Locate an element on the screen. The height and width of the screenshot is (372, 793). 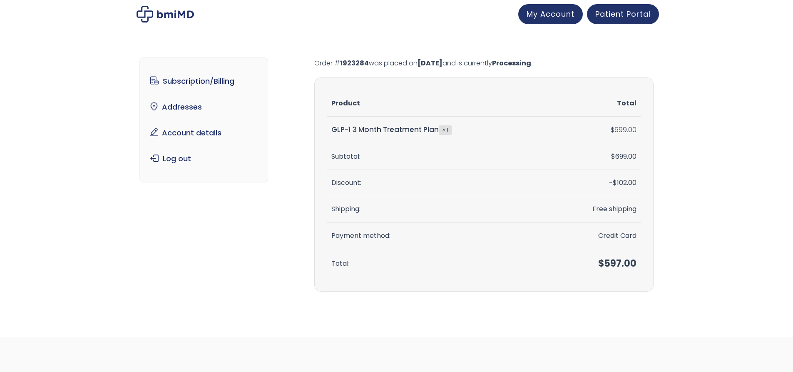
p: Order # was placed on and is currently . is located at coordinates (483, 63).